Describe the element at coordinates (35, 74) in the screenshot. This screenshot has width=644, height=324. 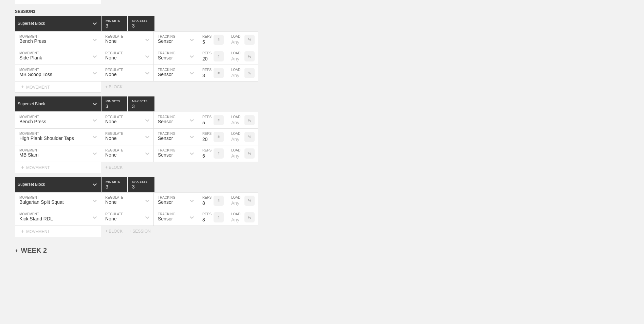
I see `div: MB Scoop Toss` at that location.